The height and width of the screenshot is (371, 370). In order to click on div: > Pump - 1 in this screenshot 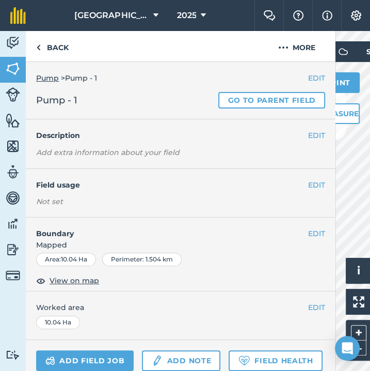, I will do `click(181, 78)`.